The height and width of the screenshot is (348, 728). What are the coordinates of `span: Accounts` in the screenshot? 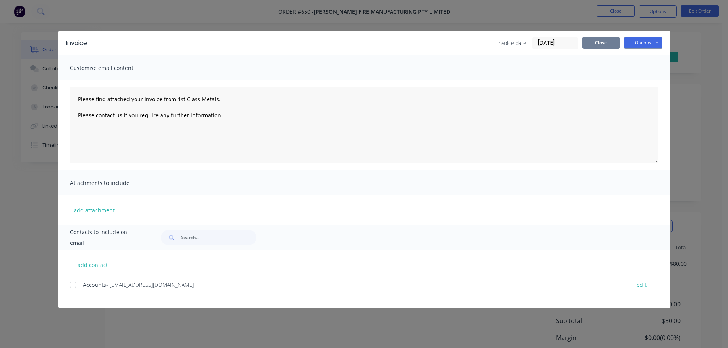 It's located at (94, 285).